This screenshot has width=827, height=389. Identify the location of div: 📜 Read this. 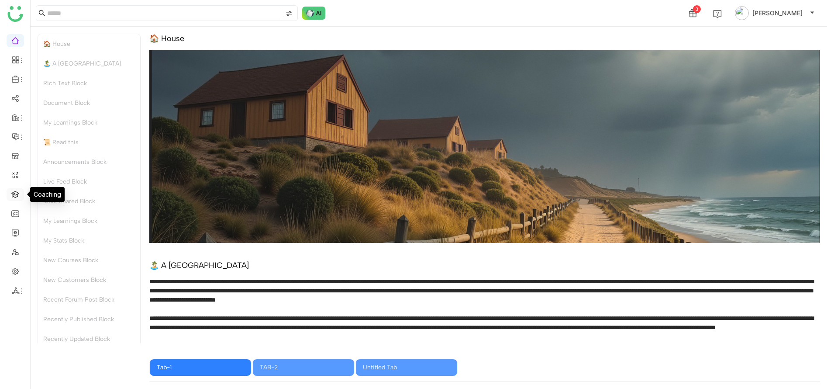
(89, 142).